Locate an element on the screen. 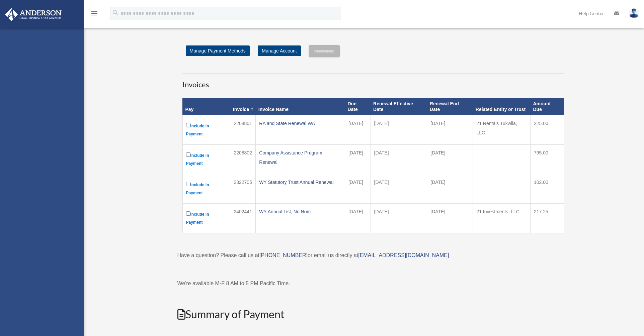  a: menu is located at coordinates (94, 15).